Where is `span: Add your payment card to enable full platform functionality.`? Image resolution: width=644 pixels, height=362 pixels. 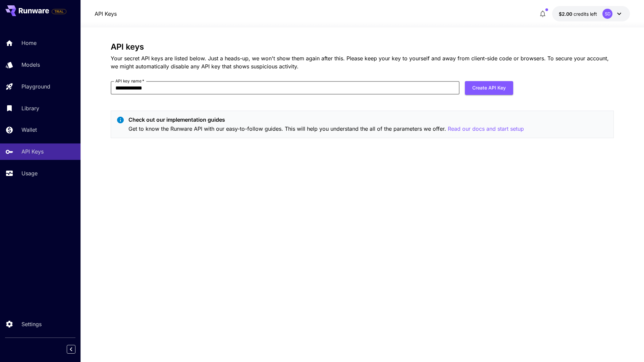
span: Add your payment card to enable full platform functionality. is located at coordinates (59, 12).